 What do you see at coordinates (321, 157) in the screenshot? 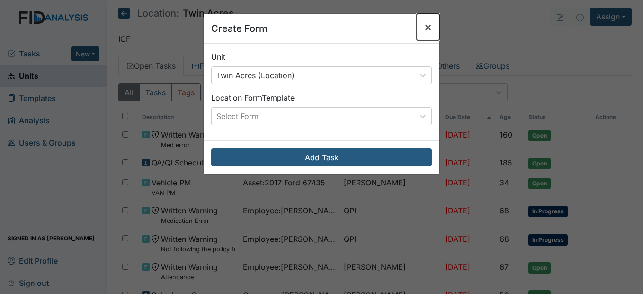
I see `button: Add Task` at bounding box center [321, 157].